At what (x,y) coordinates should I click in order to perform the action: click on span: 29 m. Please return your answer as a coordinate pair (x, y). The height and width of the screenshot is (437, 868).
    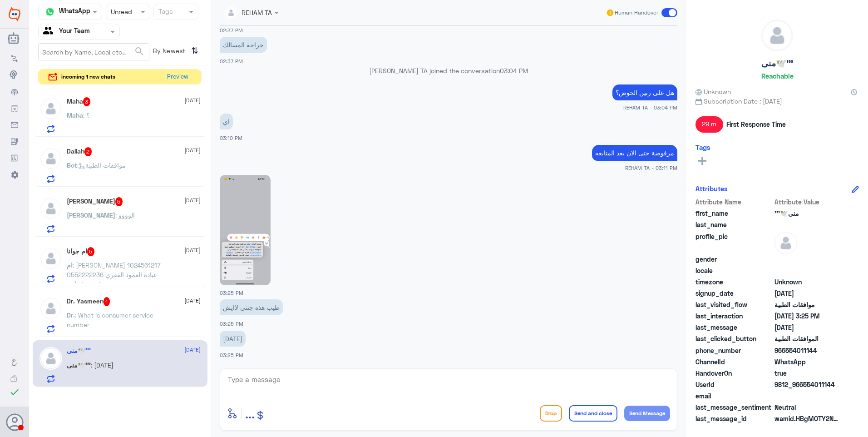
    Looking at the image, I should click on (709, 124).